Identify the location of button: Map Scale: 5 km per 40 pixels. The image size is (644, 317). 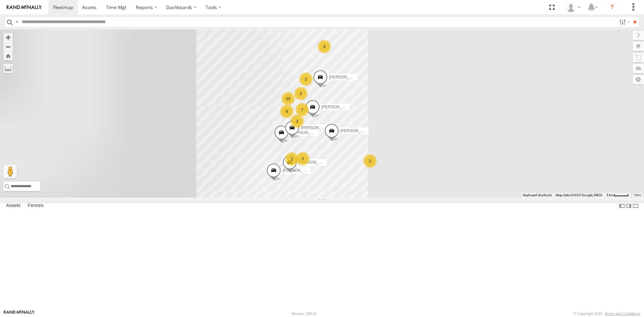
(617, 195).